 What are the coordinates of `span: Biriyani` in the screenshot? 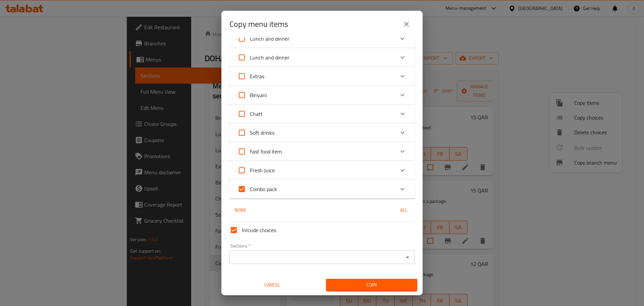 It's located at (258, 95).